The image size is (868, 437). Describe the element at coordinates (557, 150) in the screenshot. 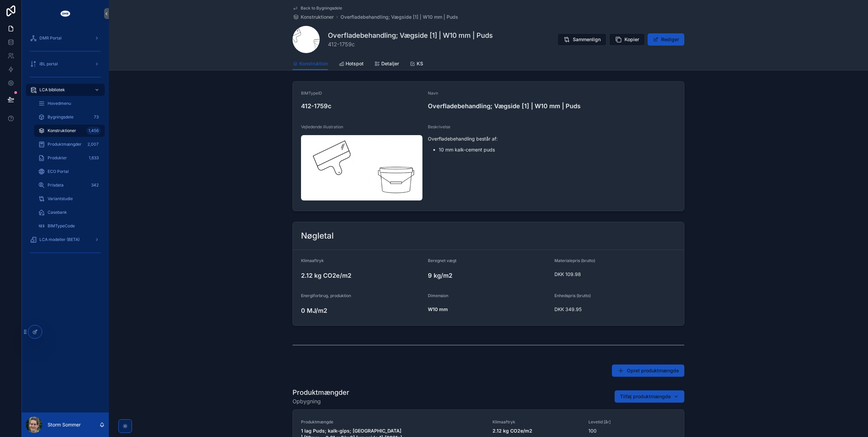

I see `li: 10 mm kalk-cement puds` at that location.